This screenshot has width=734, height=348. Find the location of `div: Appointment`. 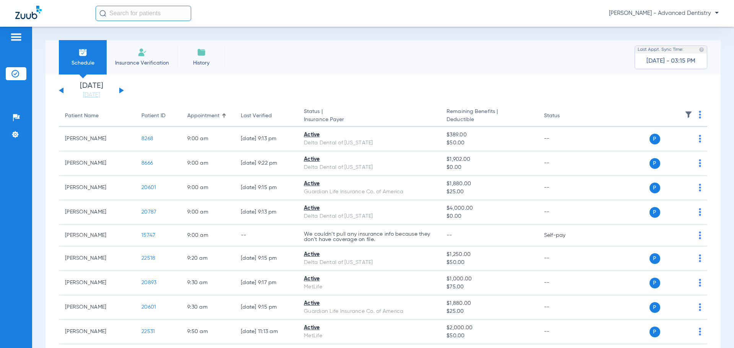

div: Appointment is located at coordinates (203, 116).